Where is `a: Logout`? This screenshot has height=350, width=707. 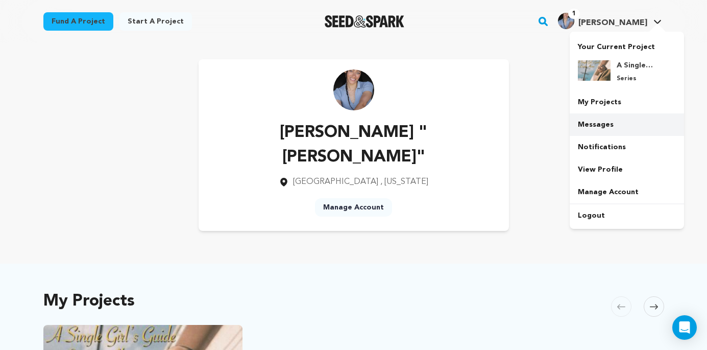
a: Logout is located at coordinates (627, 215).